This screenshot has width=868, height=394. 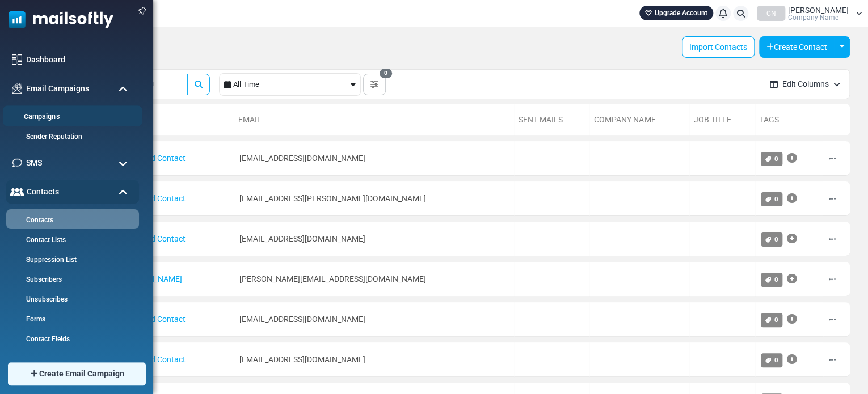 What do you see at coordinates (34, 163) in the screenshot?
I see `span: SMS` at bounding box center [34, 163].